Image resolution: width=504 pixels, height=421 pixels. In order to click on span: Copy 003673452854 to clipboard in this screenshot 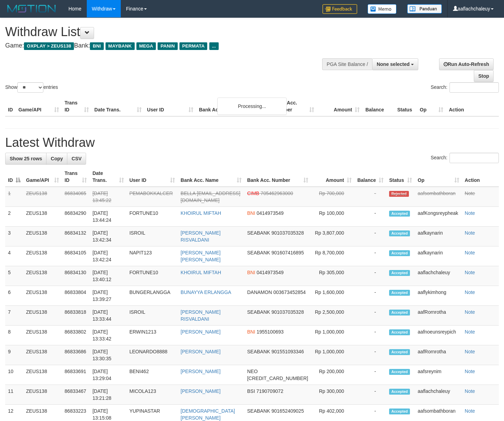, I will do `click(289, 293)`.